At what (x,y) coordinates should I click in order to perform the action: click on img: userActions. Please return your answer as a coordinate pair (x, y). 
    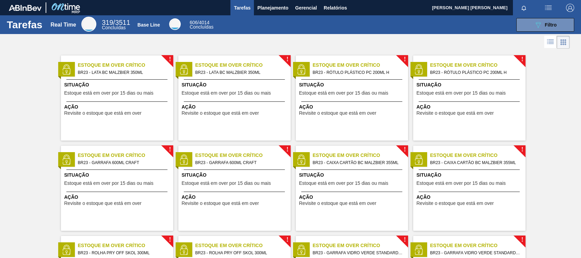
    Looking at the image, I should click on (549, 8).